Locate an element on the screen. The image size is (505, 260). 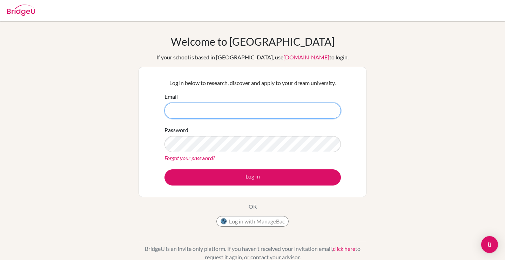
label: Email is located at coordinates (171, 96).